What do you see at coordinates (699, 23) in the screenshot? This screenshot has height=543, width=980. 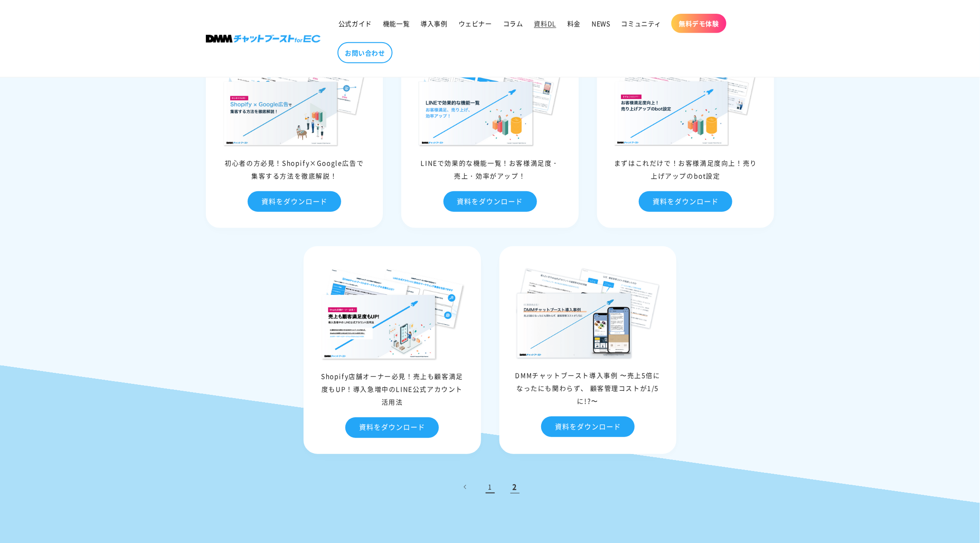 I see `a: 無料デモ体験` at bounding box center [699, 23].